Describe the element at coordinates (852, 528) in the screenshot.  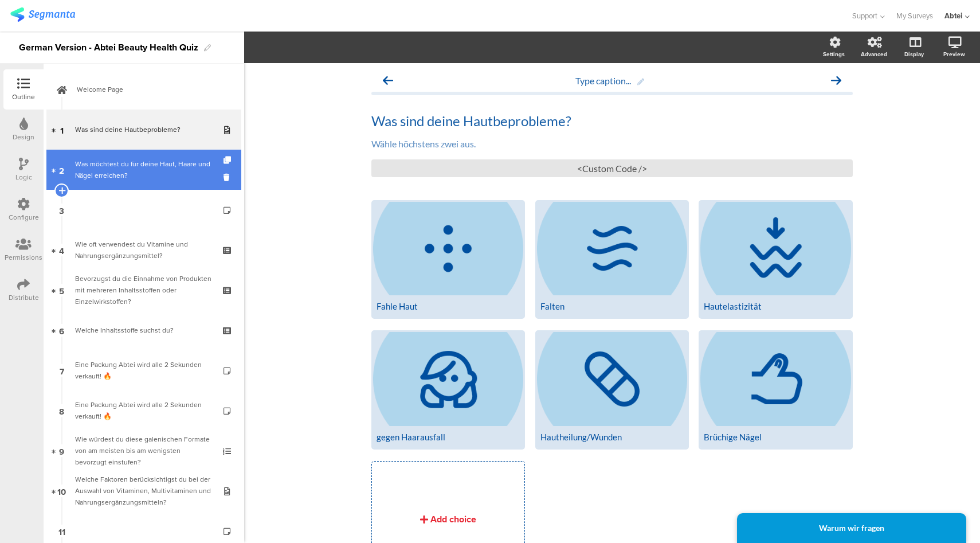
I see `strong: Warum wir fragen` at that location.